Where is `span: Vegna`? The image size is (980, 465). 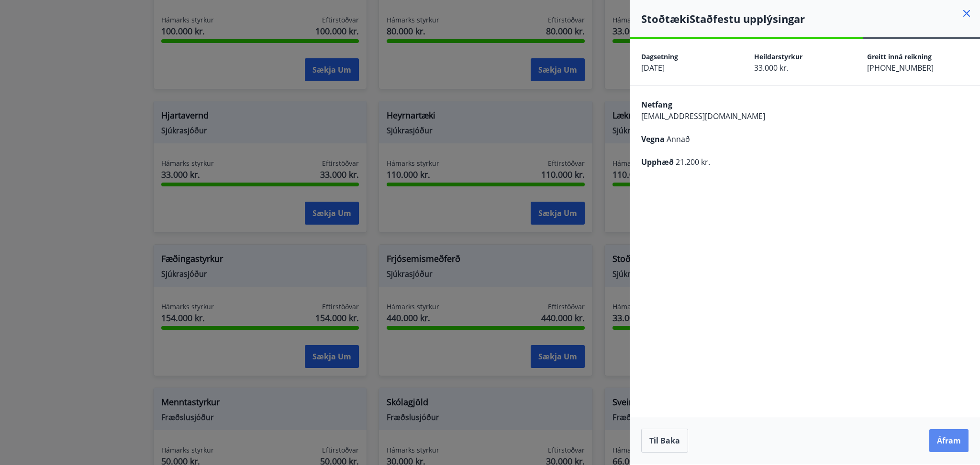 span: Vegna is located at coordinates (652, 139).